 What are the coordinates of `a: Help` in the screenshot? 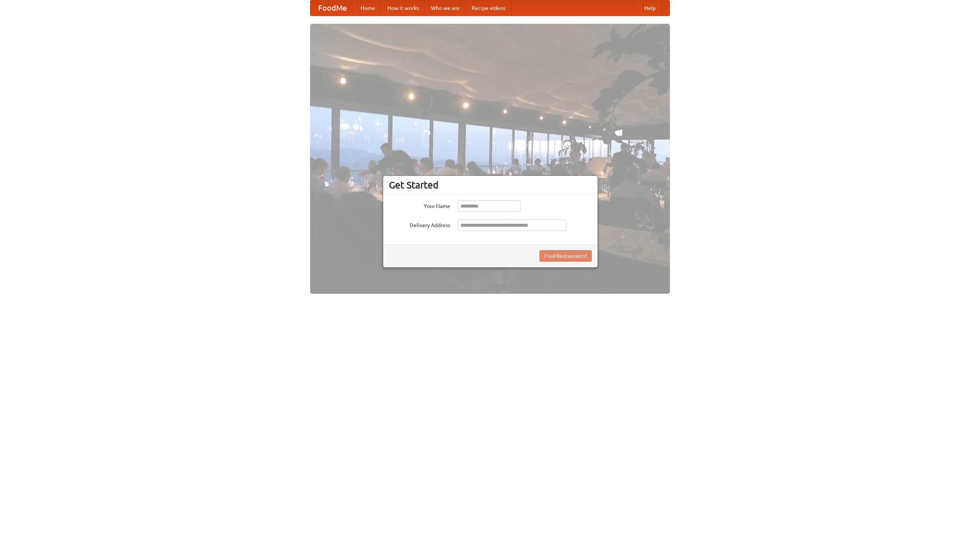 It's located at (650, 8).